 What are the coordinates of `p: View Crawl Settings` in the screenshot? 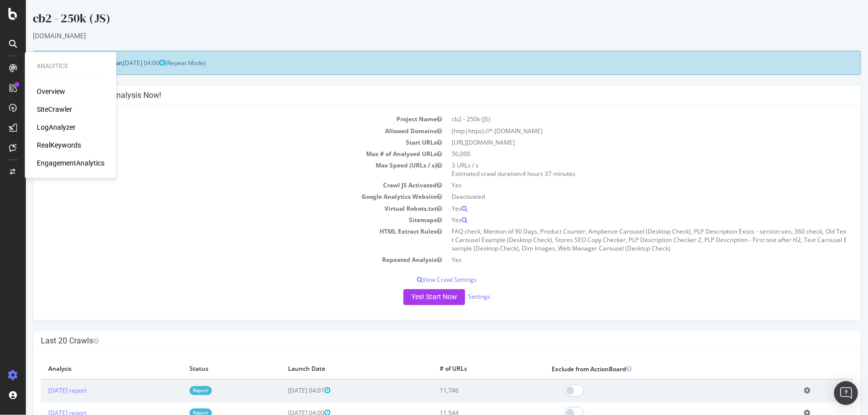 It's located at (421, 280).